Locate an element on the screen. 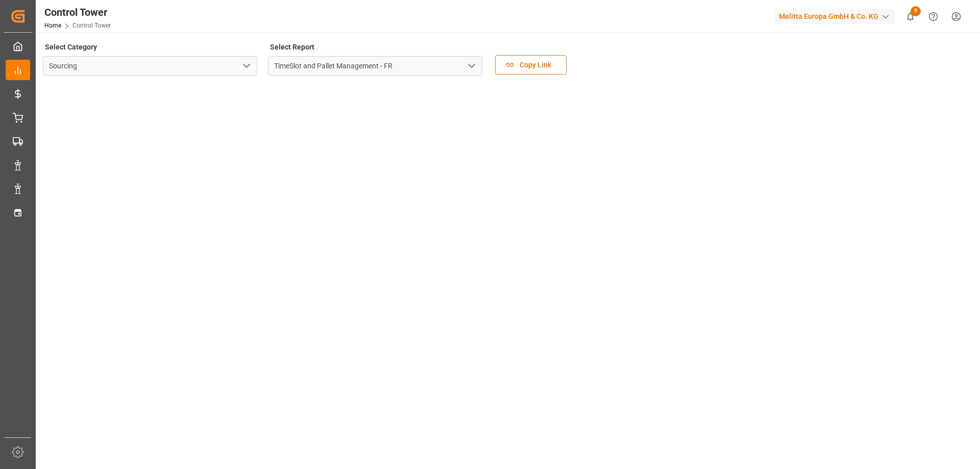 The height and width of the screenshot is (469, 980). div: Melitta Europa GmbH & Co. KG is located at coordinates (835, 16).